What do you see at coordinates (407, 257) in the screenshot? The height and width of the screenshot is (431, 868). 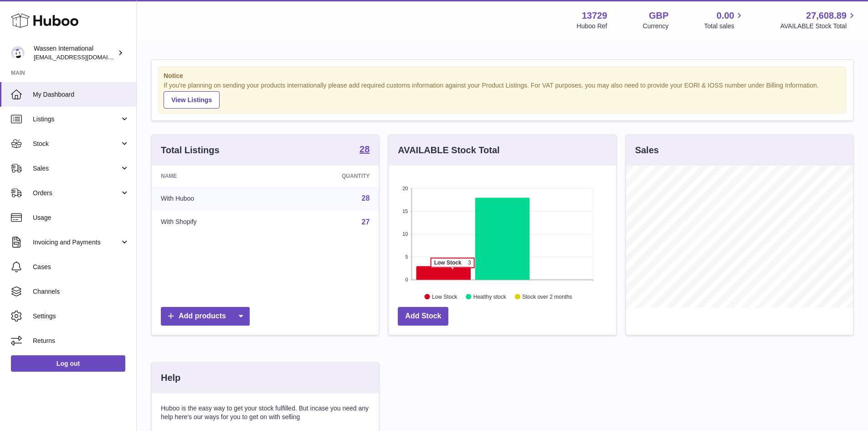 I see `text: 5` at bounding box center [407, 257].